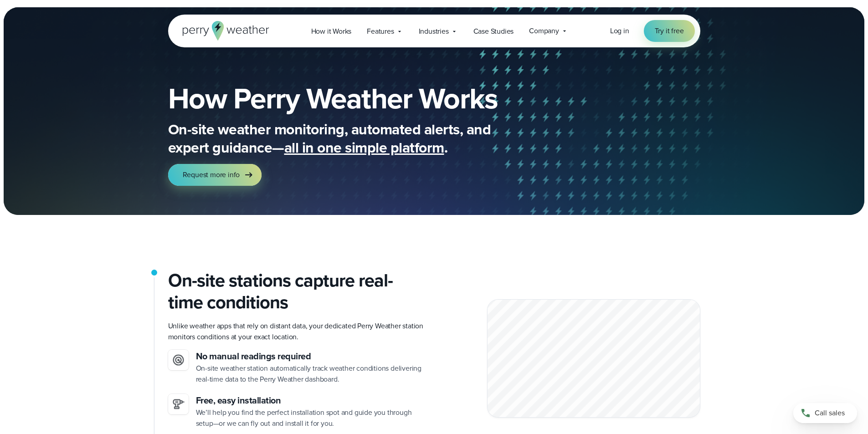 The image size is (868, 434). Describe the element at coordinates (215, 175) in the screenshot. I see `a: Request more info` at that location.